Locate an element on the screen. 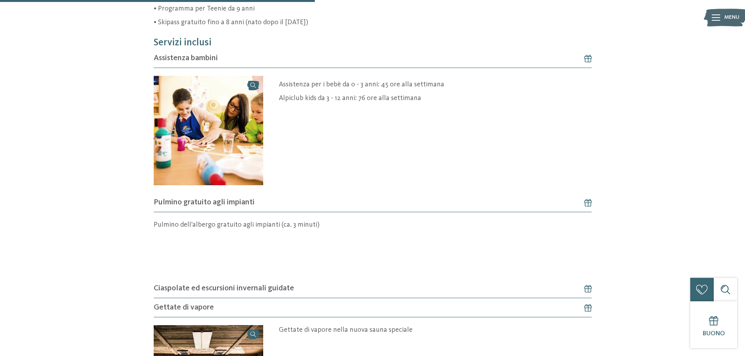  p: • Programma per Teenie da 9 anni is located at coordinates (373, 9).